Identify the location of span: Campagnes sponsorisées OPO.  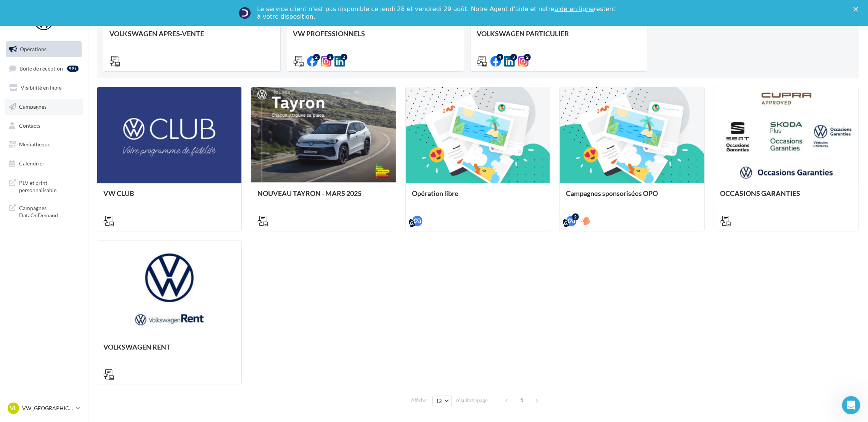
(612, 193).